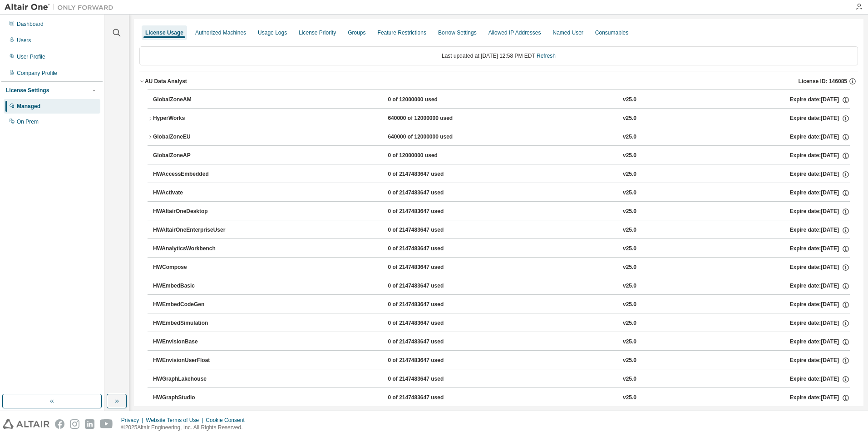  Describe the element at coordinates (176, 420) in the screenshot. I see `div: Website Terms of Use` at that location.